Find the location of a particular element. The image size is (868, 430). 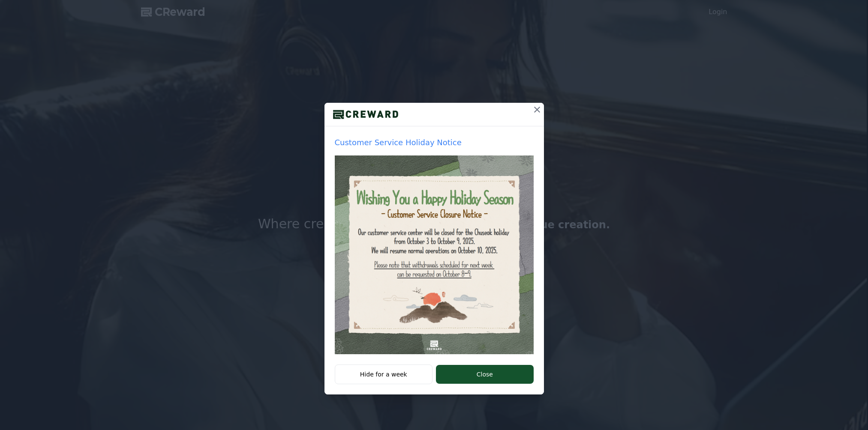

button: Close is located at coordinates (484, 374).